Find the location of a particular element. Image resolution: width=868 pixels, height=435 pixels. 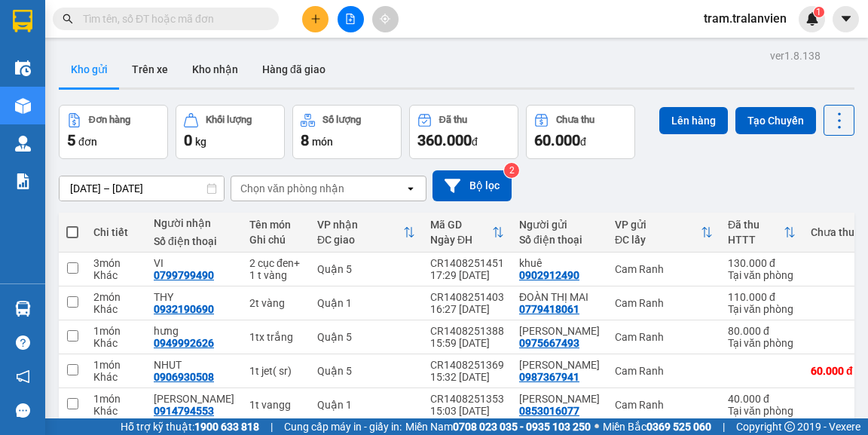

input: Tìm tên, số ĐT hoặc mã đơn is located at coordinates (172, 19).